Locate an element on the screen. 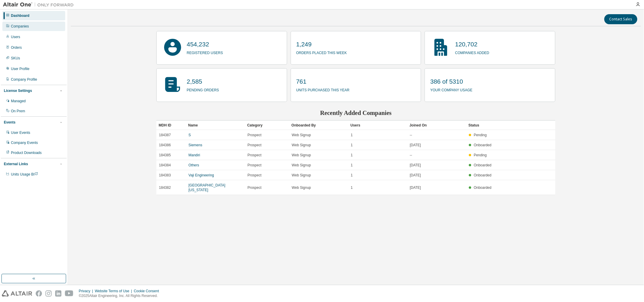 The height and width of the screenshot is (302, 644). div: Joined On is located at coordinates (437, 125).